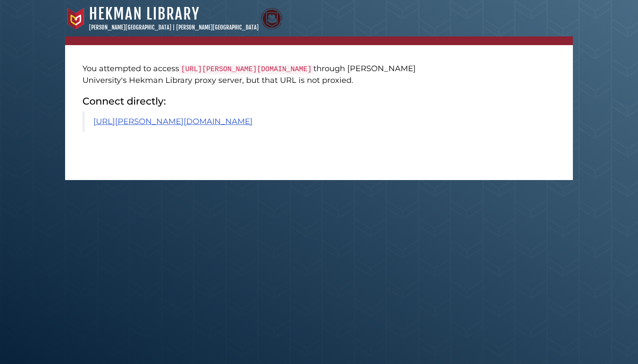  What do you see at coordinates (319, 41) in the screenshot?
I see `nav: breadcrumb` at bounding box center [319, 41].